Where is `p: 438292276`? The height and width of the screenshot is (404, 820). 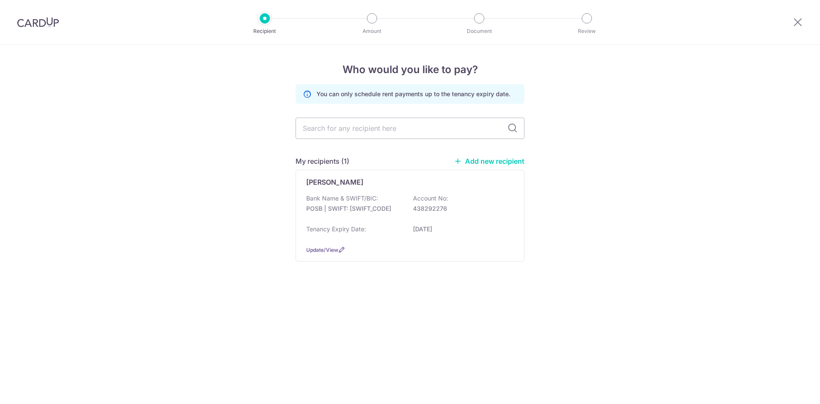 p: 438292276 is located at coordinates (461, 208).